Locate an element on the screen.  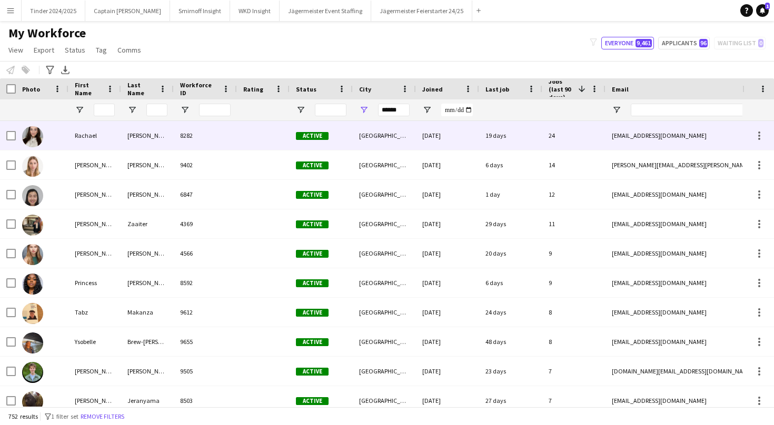
span: Jobs (last 90 days) is located at coordinates (561, 89).